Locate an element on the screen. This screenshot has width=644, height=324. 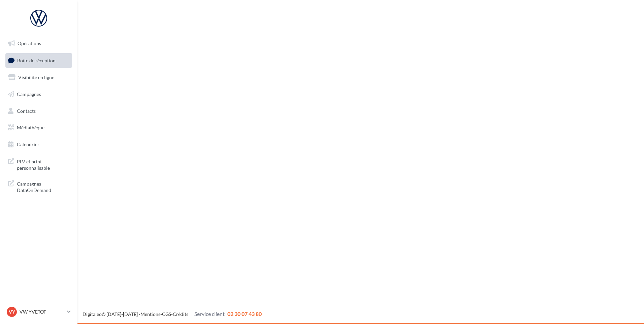
span: Visibilité en ligne is located at coordinates (36, 77).